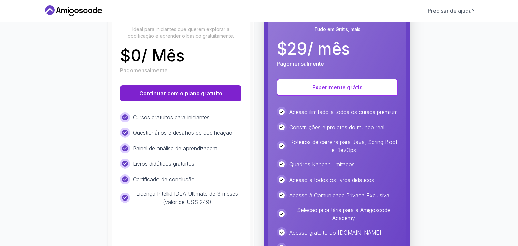  Describe the element at coordinates (331, 180) in the screenshot. I see `font: Acesso a todos os livros didáticos` at that location.